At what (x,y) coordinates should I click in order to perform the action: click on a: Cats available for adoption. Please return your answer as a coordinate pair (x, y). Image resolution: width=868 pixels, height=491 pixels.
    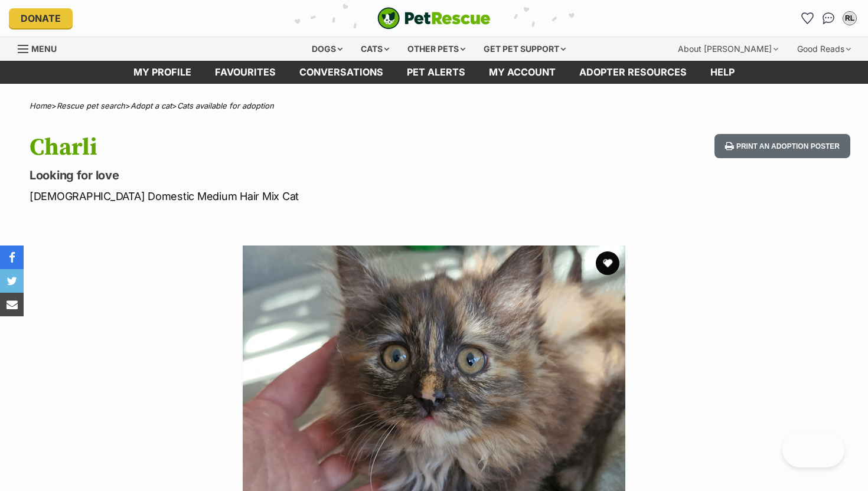
    Looking at the image, I should click on (225, 106).